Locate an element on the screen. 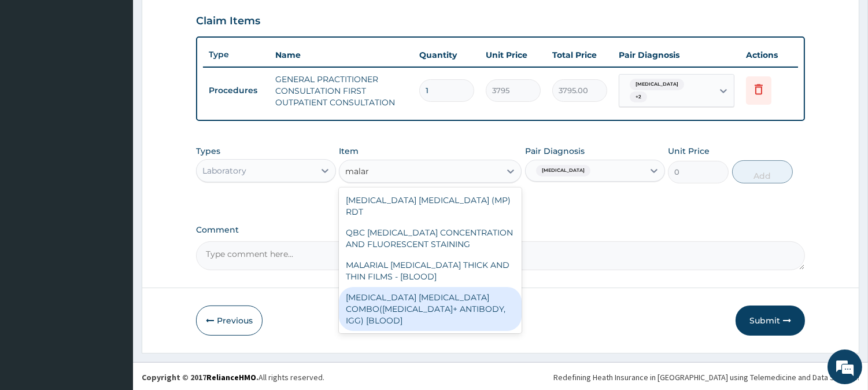 The image size is (868, 390). label: Pair Diagnosis is located at coordinates (555, 151).